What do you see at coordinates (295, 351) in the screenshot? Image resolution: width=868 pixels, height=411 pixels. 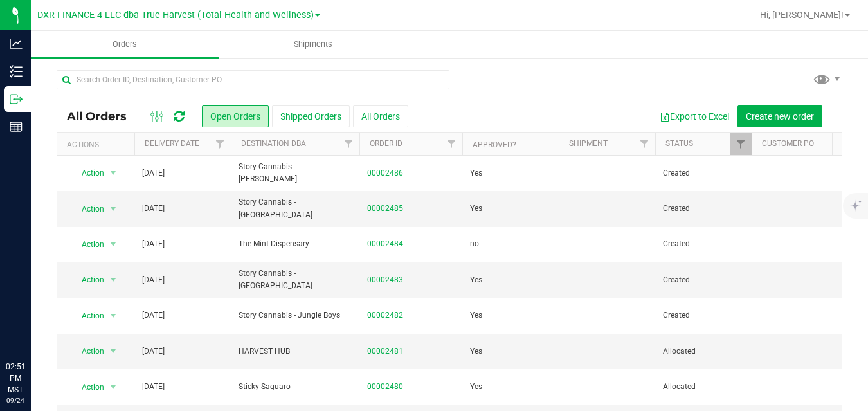 I see `span: HARVEST HUB` at bounding box center [295, 351].